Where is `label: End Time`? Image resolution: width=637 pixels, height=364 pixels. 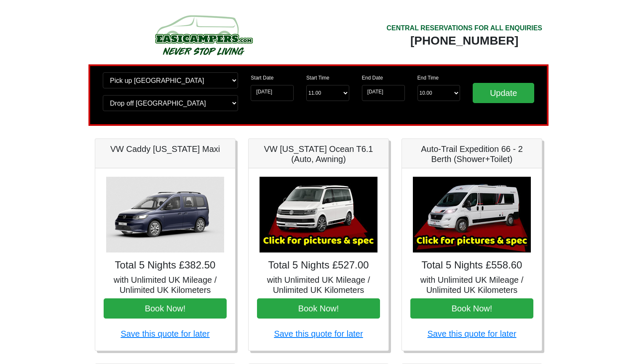 label: End Time is located at coordinates (428, 78).